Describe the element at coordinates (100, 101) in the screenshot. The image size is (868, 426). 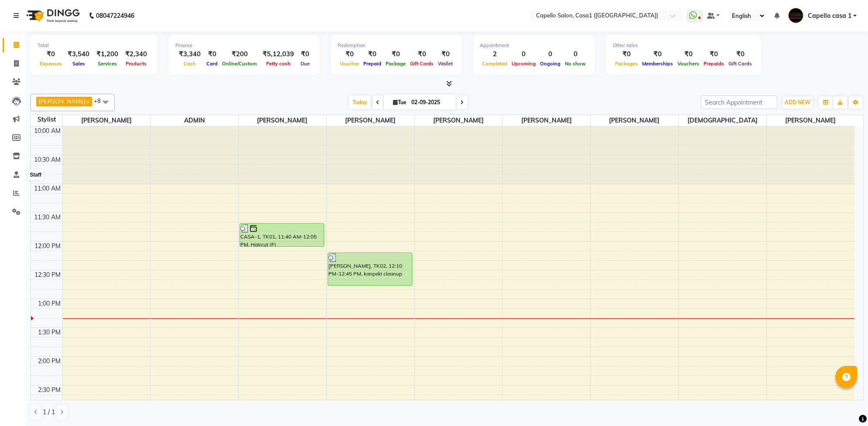
I see `span: +8` at that location.